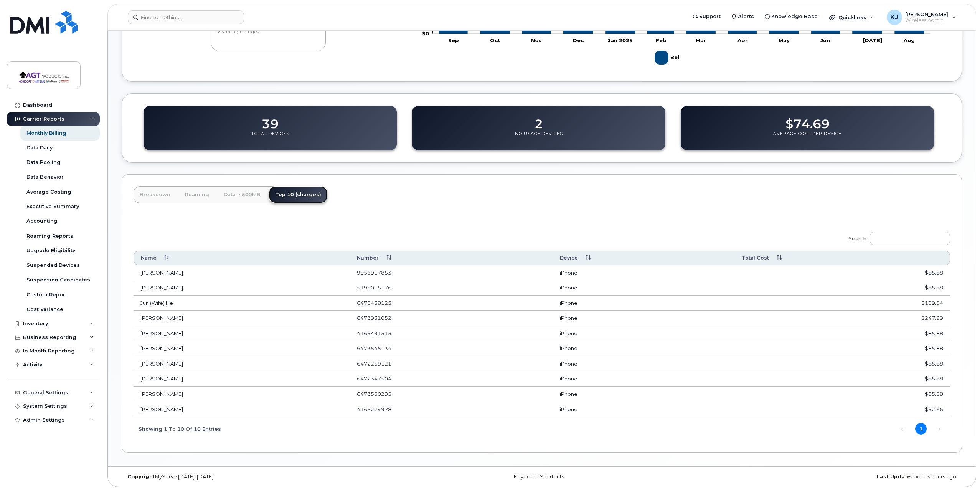 The height and width of the screenshot is (488, 980). What do you see at coordinates (852, 18) in the screenshot?
I see `div: Quicklinks` at bounding box center [852, 18].